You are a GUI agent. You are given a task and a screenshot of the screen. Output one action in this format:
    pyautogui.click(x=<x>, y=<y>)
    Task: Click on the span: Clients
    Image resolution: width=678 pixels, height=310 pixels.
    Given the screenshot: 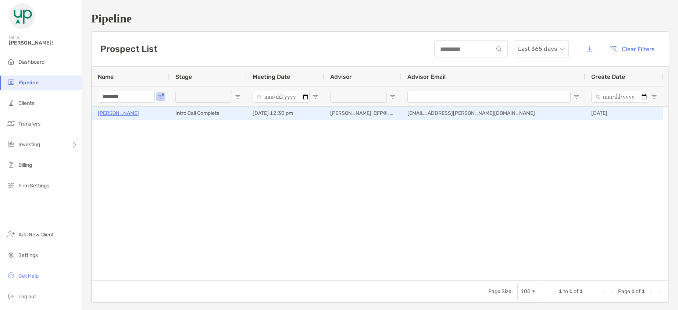 What is the action you would take?
    pyautogui.click(x=26, y=103)
    